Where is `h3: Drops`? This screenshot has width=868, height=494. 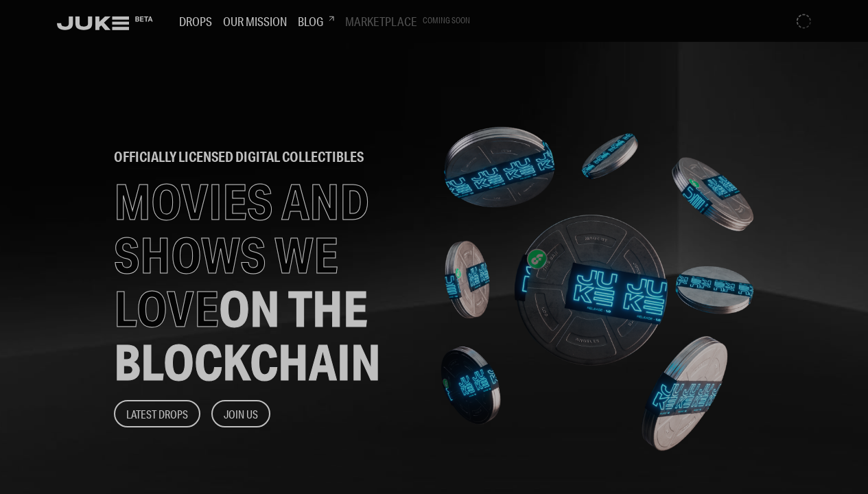 h3: Drops is located at coordinates (196, 21).